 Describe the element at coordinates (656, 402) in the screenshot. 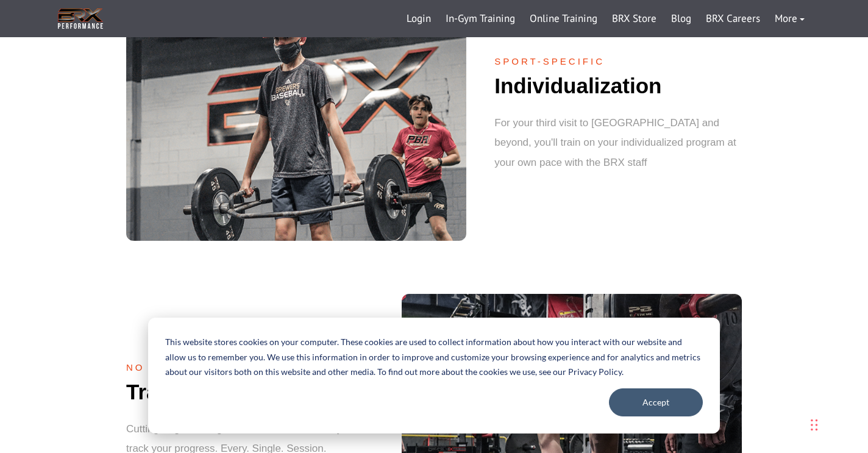

I see `button: Accept` at that location.